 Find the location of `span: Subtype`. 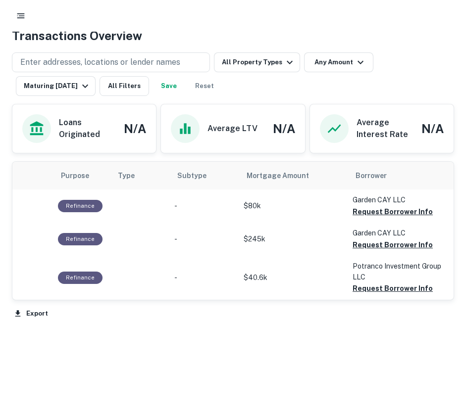

span: Subtype is located at coordinates (192, 176).